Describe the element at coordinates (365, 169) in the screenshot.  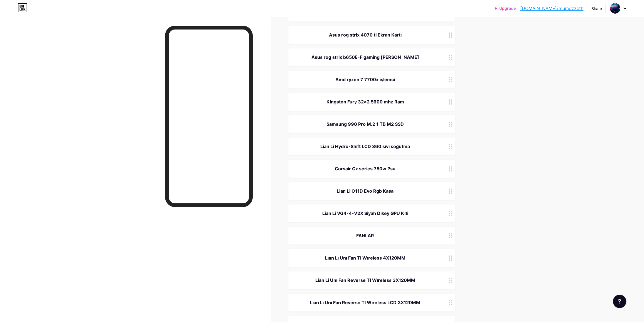
I see `div: Corsair Cx series 750w Psu` at that location.